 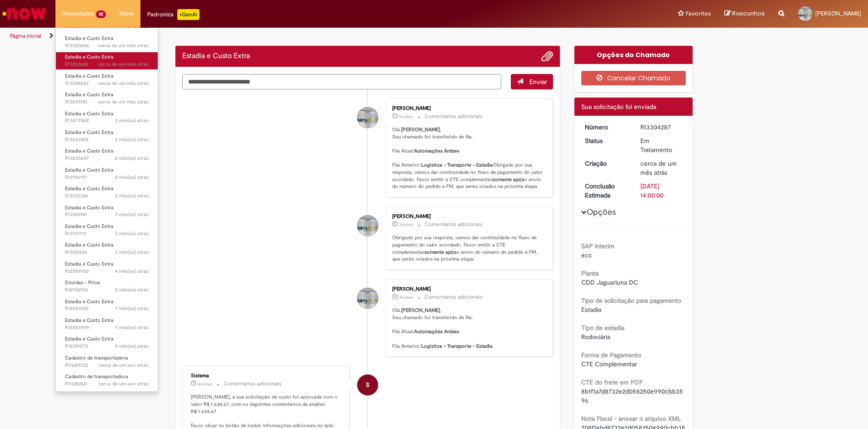 What do you see at coordinates (368, 118) in the screenshot?
I see `div: Joao Carvalho` at bounding box center [368, 118].